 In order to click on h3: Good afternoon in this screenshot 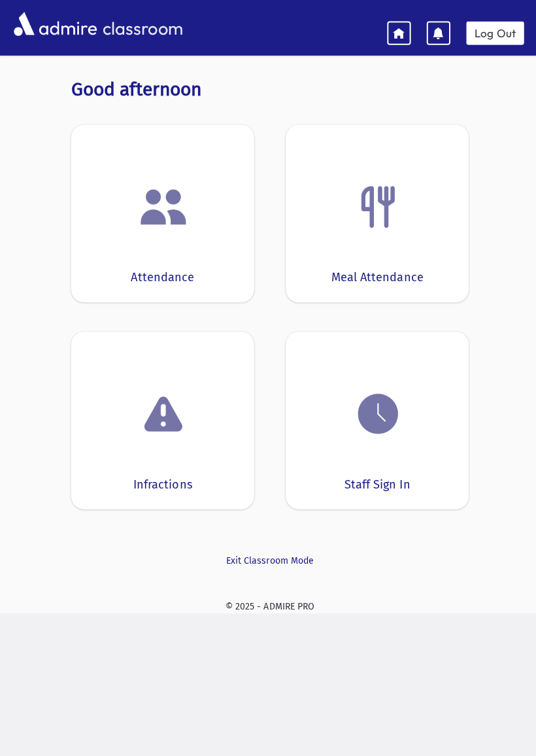, I will do `click(268, 94)`.